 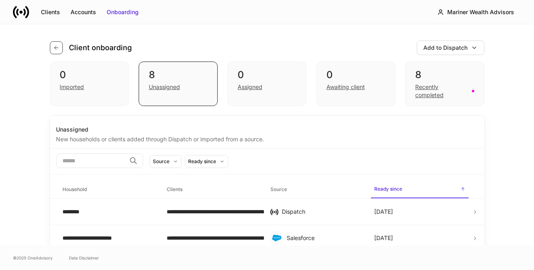 I want to click on button: Onboarding, so click(x=122, y=12).